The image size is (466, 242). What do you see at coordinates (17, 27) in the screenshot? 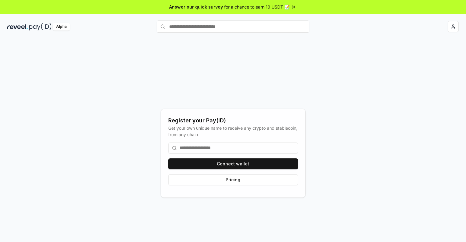
I see `img: reveel_dark` at bounding box center [17, 27].